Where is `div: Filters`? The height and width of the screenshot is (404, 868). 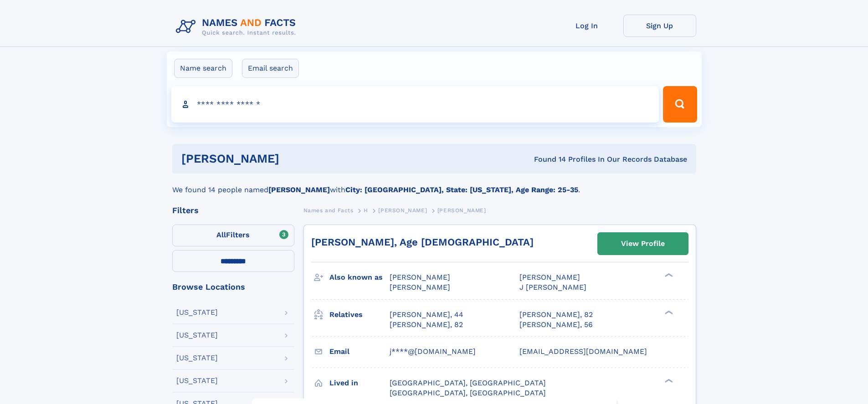 div: Filters is located at coordinates (233, 211).